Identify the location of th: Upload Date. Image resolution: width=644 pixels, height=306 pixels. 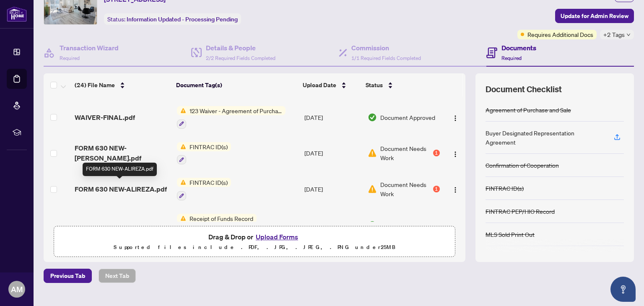
(331, 85).